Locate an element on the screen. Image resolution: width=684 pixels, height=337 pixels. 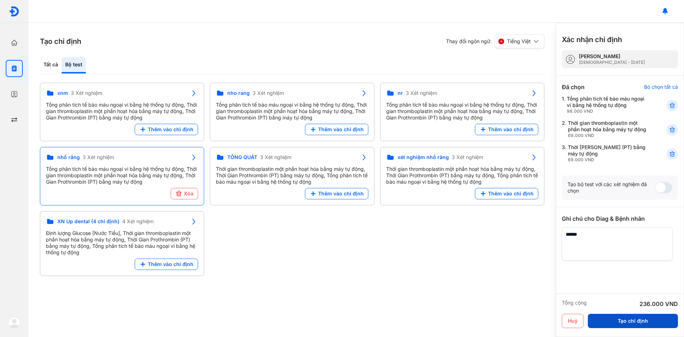
span: 4 Xét nghiệm is located at coordinates (138, 221).